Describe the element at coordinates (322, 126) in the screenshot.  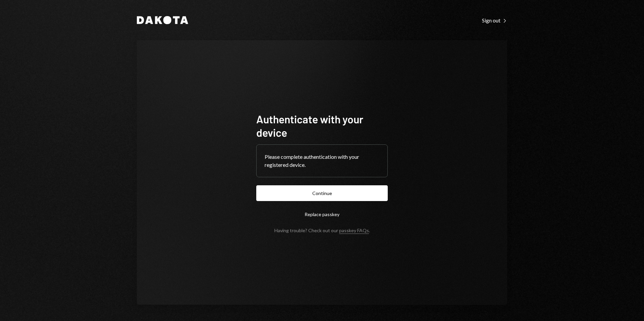
I see `h1: Authenticate with your device` at that location.